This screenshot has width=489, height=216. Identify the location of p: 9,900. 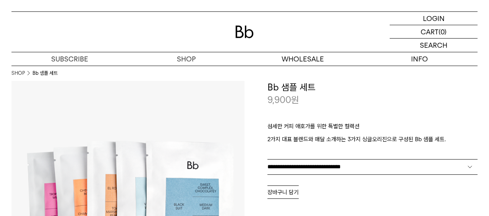
(283, 100).